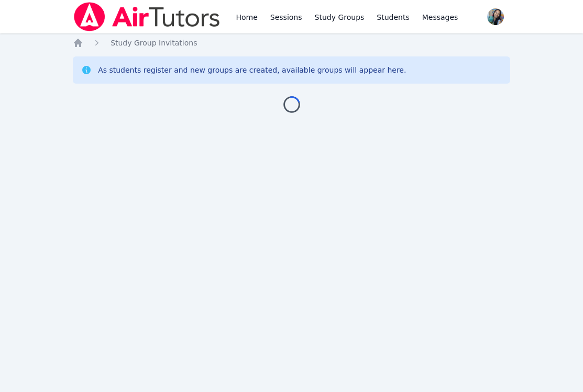 This screenshot has width=583, height=392. Describe the element at coordinates (147, 17) in the screenshot. I see `img: Air Tutors` at that location.